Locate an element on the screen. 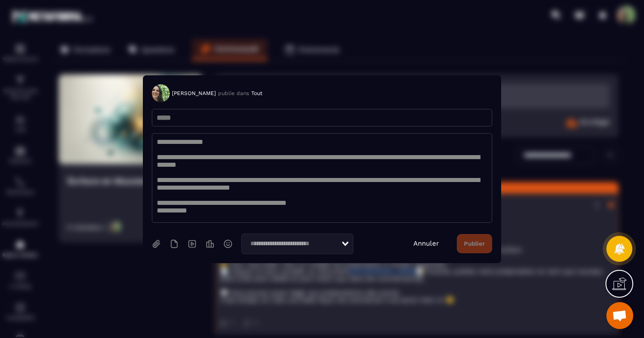 This screenshot has width=644, height=338. div: Ouvrir le chat is located at coordinates (620, 316).